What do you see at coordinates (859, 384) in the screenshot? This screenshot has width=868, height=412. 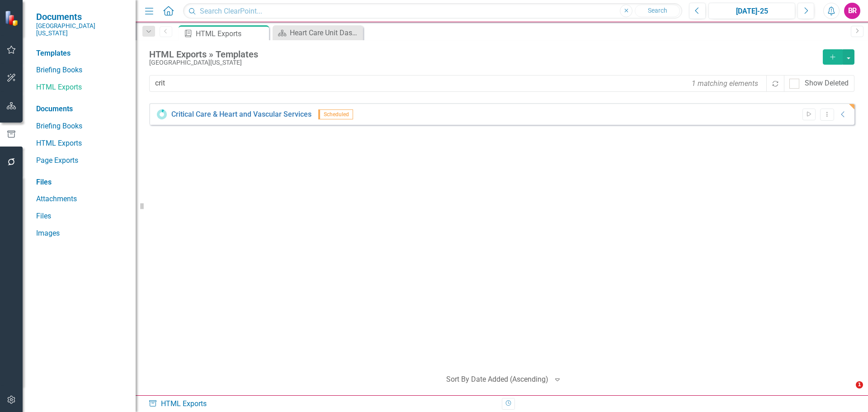 I see `span: 1` at bounding box center [859, 384].